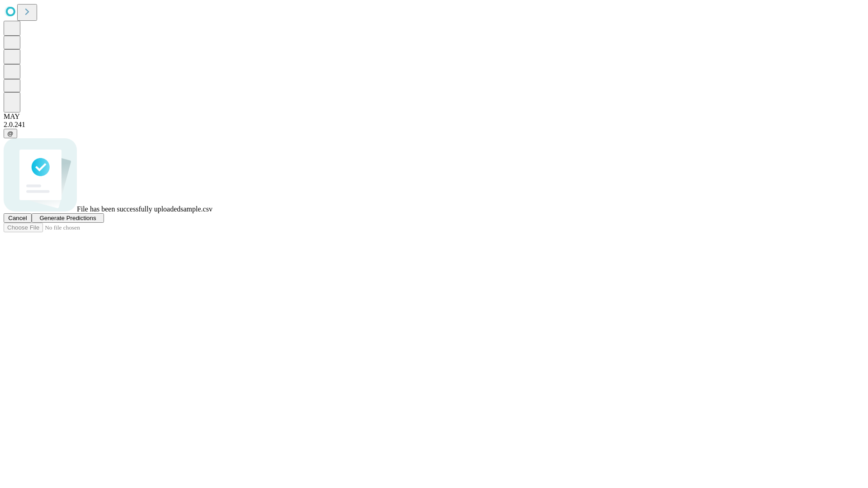  I want to click on div: MAY, so click(434, 117).